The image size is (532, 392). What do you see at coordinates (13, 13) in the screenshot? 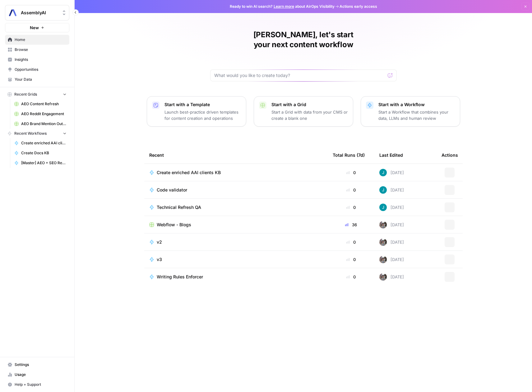
I see `img: AssemblyAI Logo` at bounding box center [13, 13].